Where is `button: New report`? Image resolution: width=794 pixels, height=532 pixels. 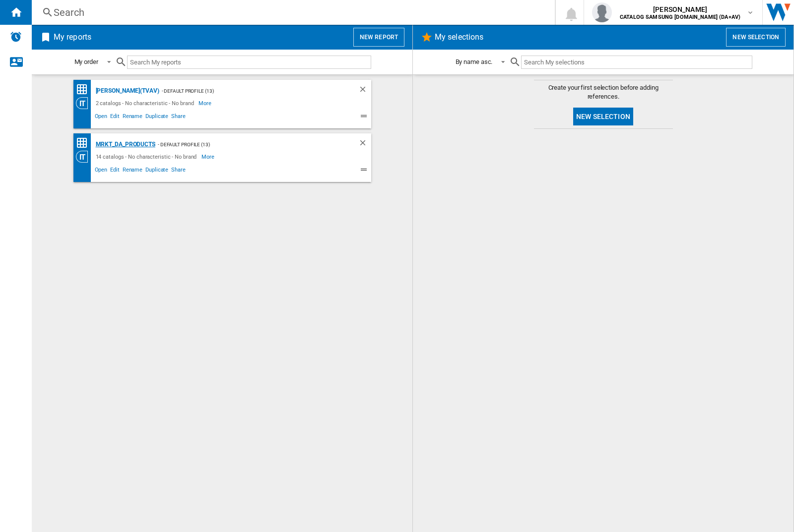 button: New report is located at coordinates (379, 37).